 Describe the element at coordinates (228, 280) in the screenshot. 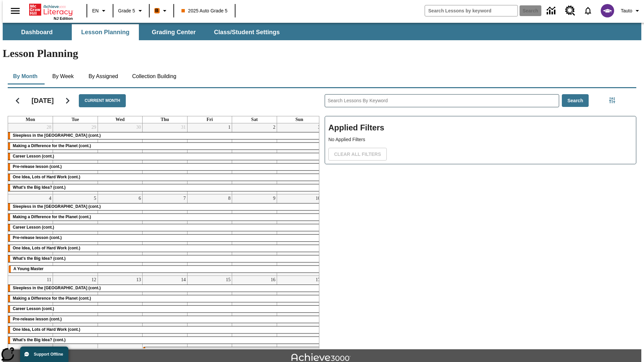

I see `a: August 15, 2025` at that location.